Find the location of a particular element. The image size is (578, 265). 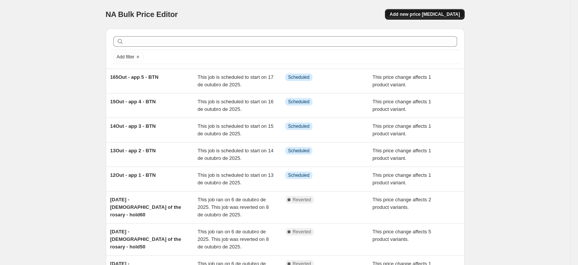

span: 14Out - app 3 - BTN is located at coordinates (133, 126).